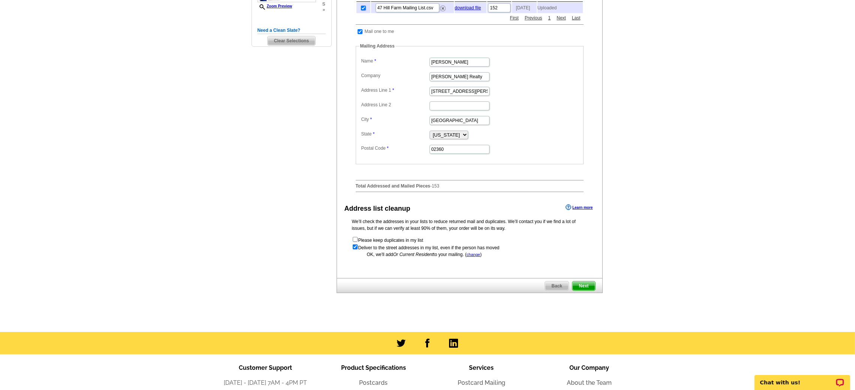  I want to click on span: Next, so click(583, 286).